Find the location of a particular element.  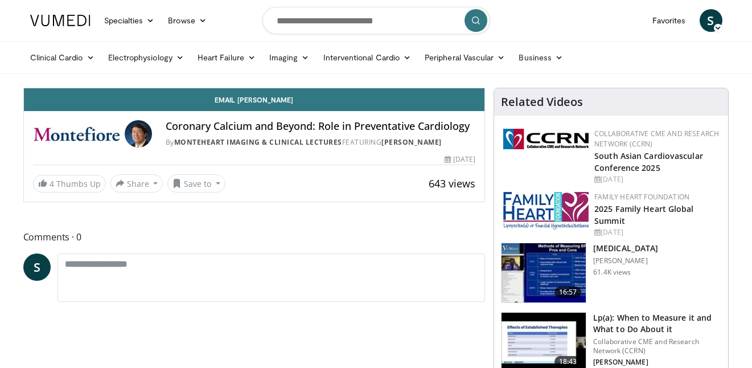

a: Electrophysiology is located at coordinates (146, 57).